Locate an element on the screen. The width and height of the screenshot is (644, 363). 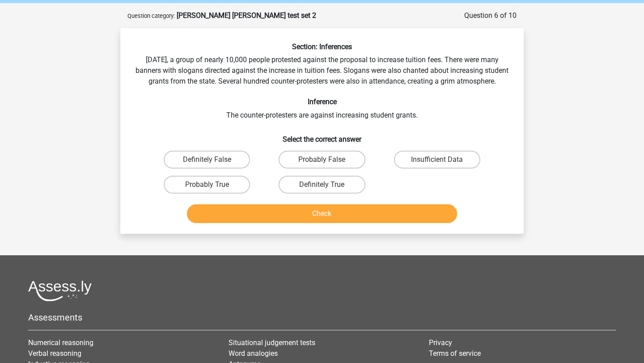
h6: Select the correct answer is located at coordinates (322, 136).